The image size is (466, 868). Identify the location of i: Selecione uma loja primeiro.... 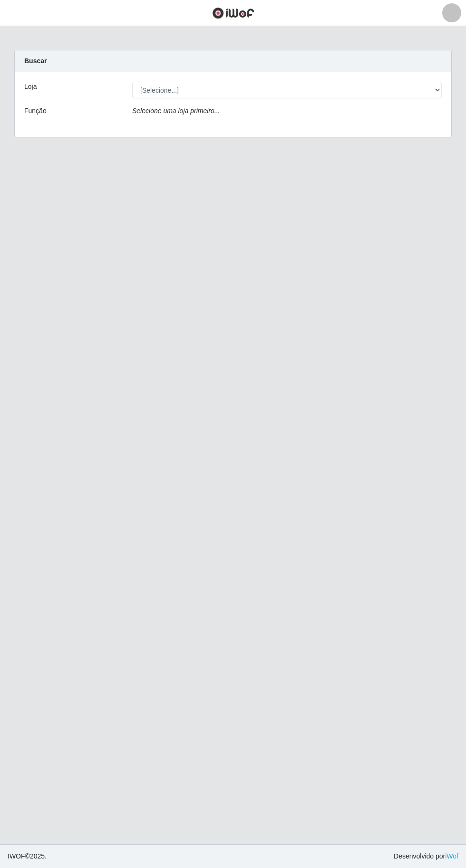
(176, 111).